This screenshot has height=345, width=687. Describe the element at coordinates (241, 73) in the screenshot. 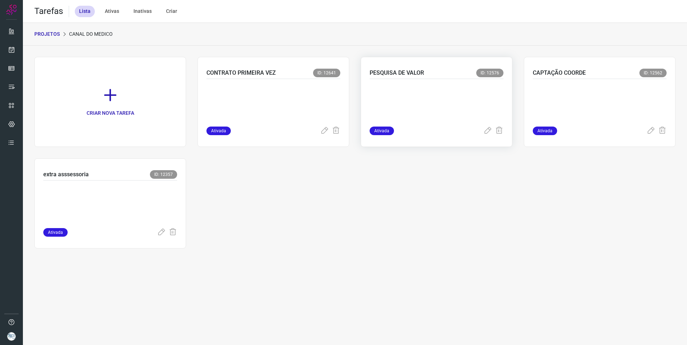

I see `p: CONTRATO PRIMEIRA VEZ` at that location.